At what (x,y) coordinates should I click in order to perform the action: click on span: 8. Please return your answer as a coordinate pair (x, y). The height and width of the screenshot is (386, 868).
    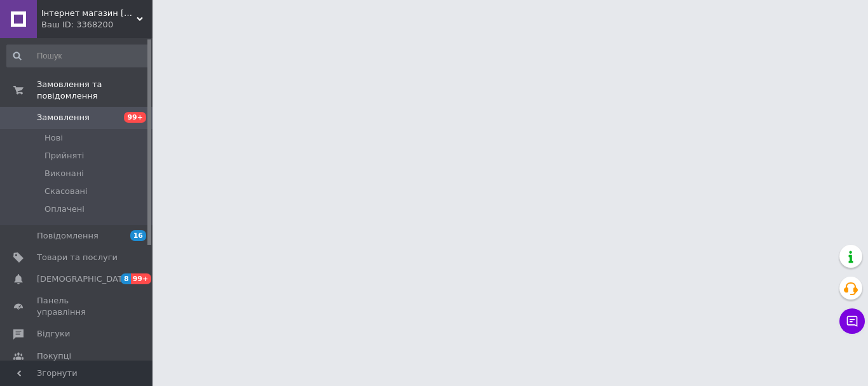
    Looking at the image, I should click on (126, 279).